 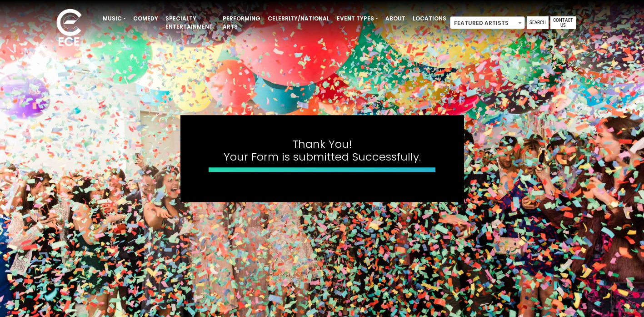 What do you see at coordinates (114, 18) in the screenshot?
I see `a: Music` at bounding box center [114, 18].